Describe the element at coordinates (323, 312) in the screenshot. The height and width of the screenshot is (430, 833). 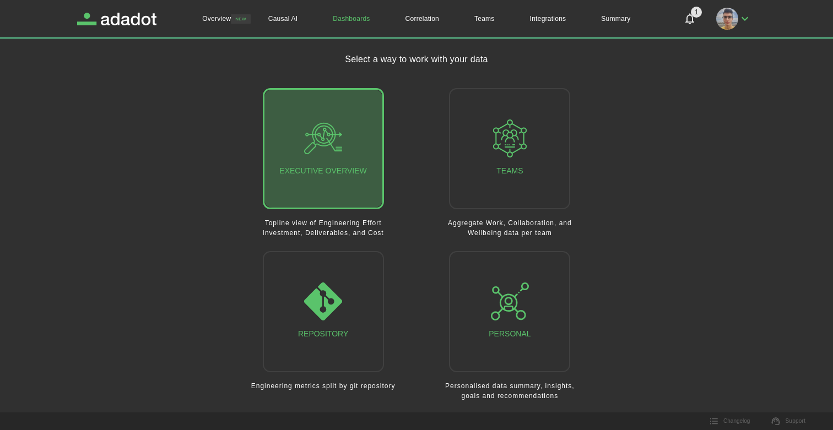
I see `a: Repository` at that location.